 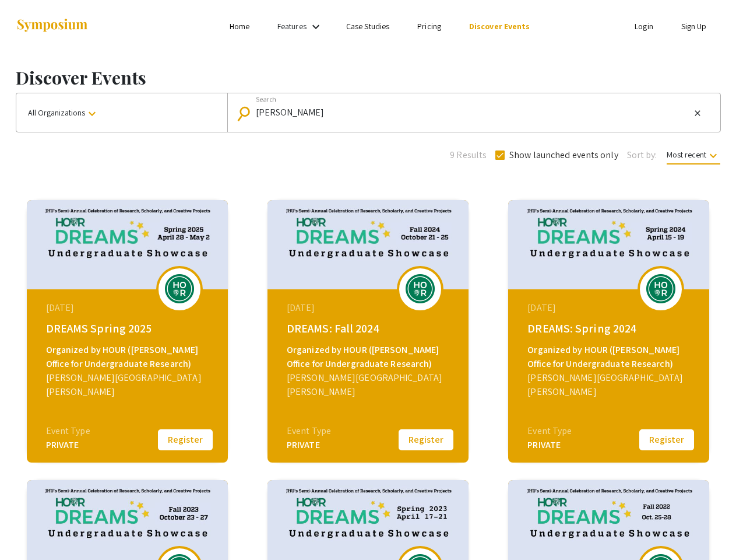 I want to click on h1: Discover Events, so click(x=369, y=78).